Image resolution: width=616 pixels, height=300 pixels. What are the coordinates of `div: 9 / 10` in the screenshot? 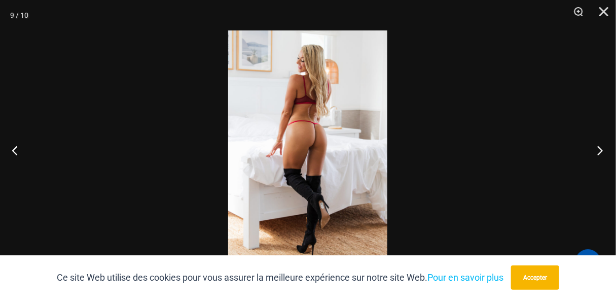 It's located at (19, 15).